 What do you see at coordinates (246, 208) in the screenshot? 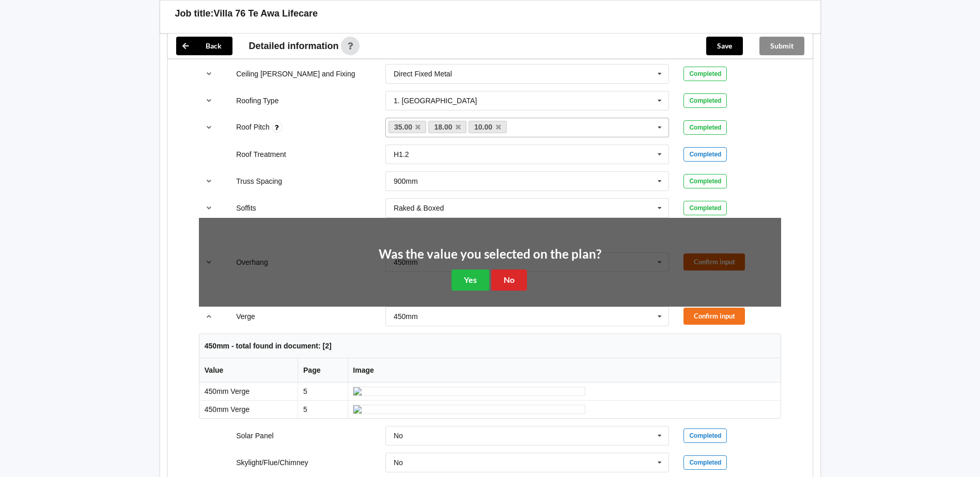
I see `label: Soffits` at bounding box center [246, 208].